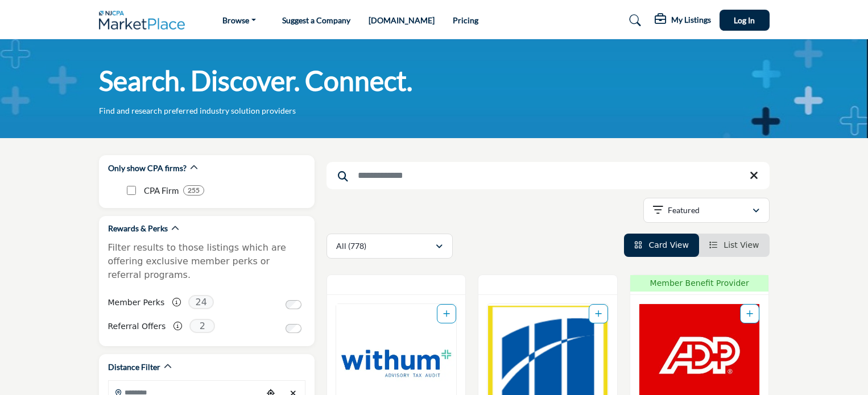 The image size is (868, 395). I want to click on input: Switch to Member Perks, so click(293, 304).